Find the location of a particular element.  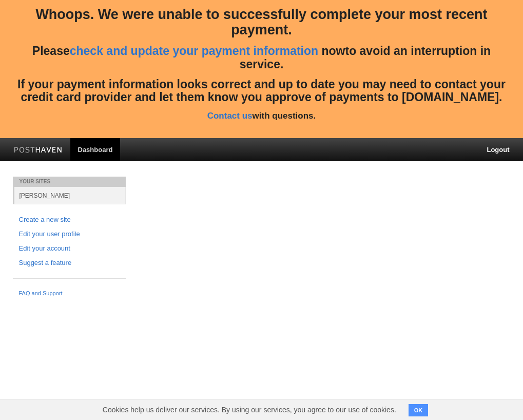

a: Contact us is located at coordinates (230, 116).